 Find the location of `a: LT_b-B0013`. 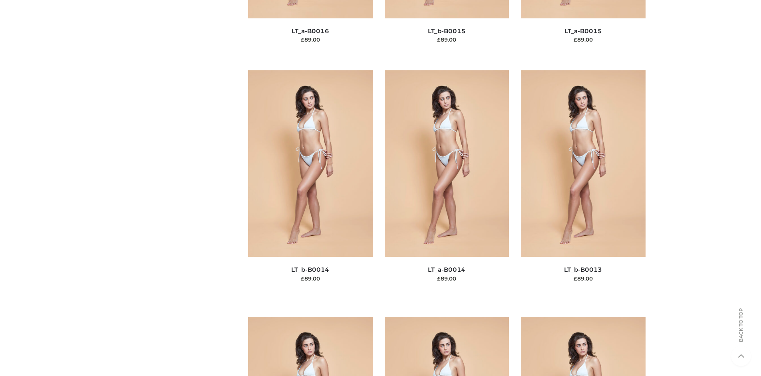

a: LT_b-B0013 is located at coordinates (583, 269).